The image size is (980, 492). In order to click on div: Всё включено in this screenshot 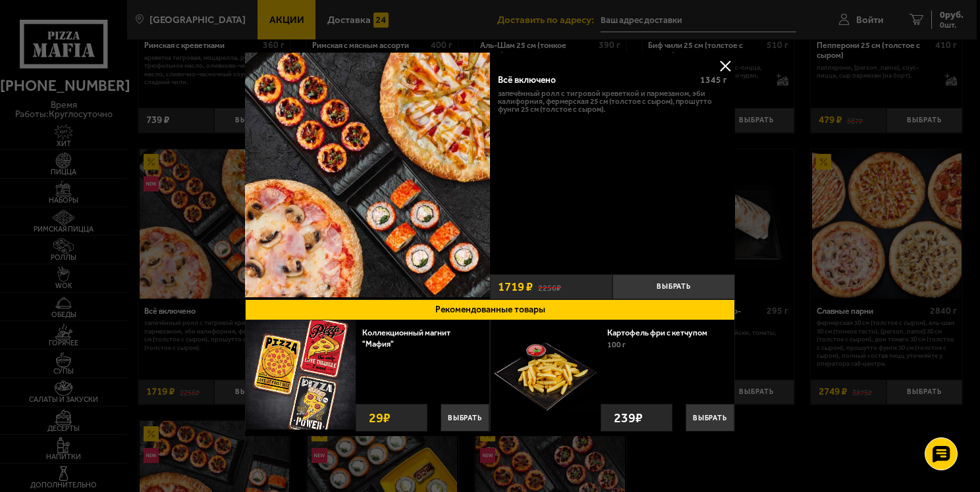, I will do `click(594, 80)`.